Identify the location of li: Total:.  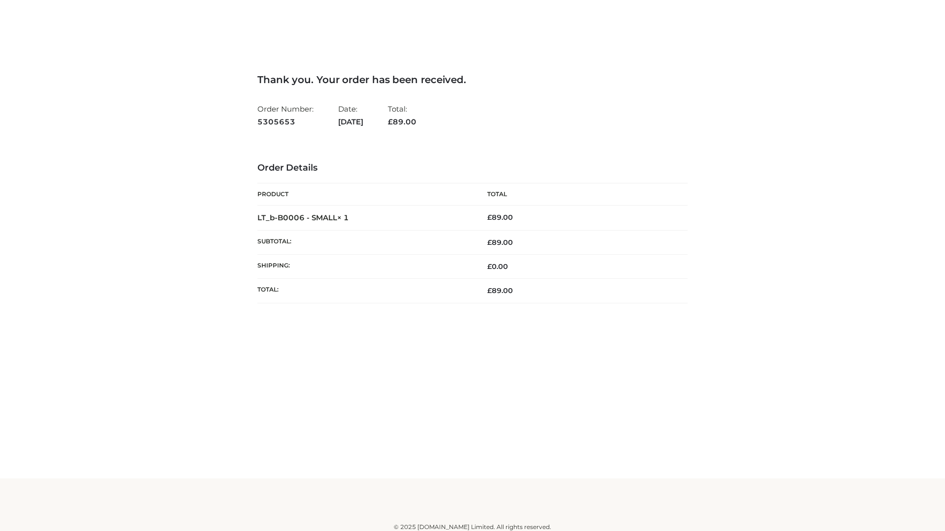
(402, 115).